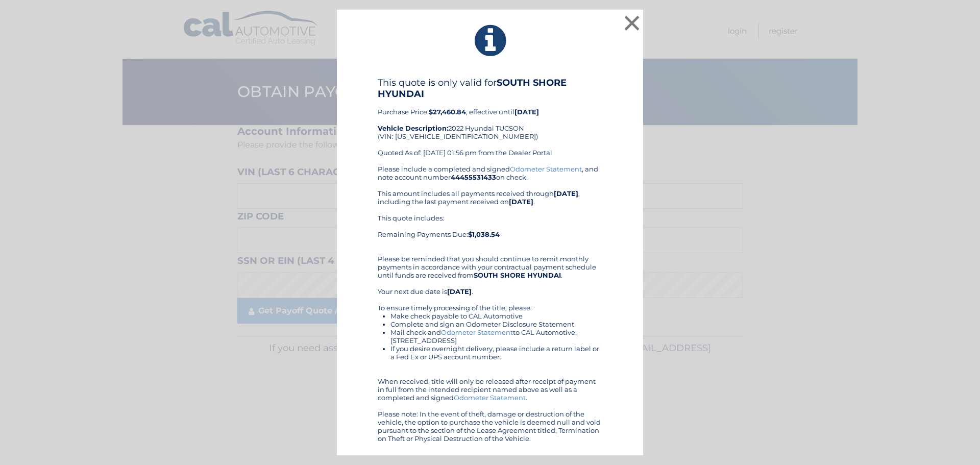 Image resolution: width=980 pixels, height=465 pixels. I want to click on strong: Vehicle Description:, so click(413, 128).